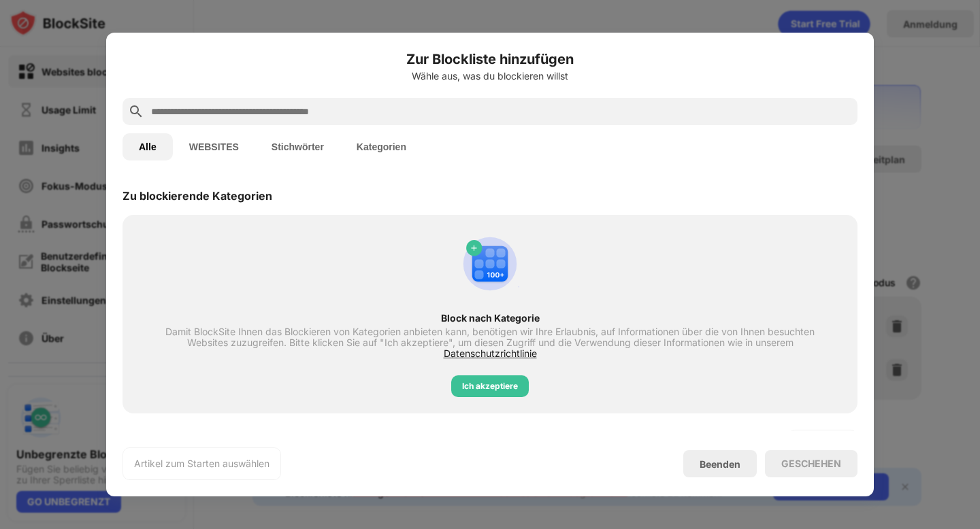 This screenshot has width=980, height=529. I want to click on div: Artikel zum Starten auswählen, so click(201, 464).